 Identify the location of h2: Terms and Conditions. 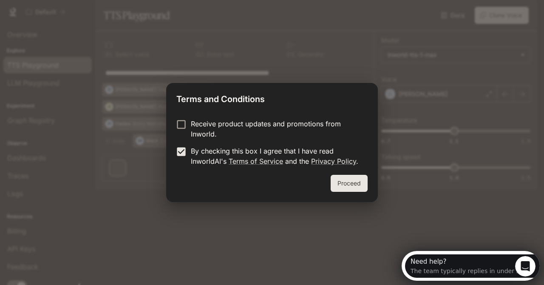
(272, 97).